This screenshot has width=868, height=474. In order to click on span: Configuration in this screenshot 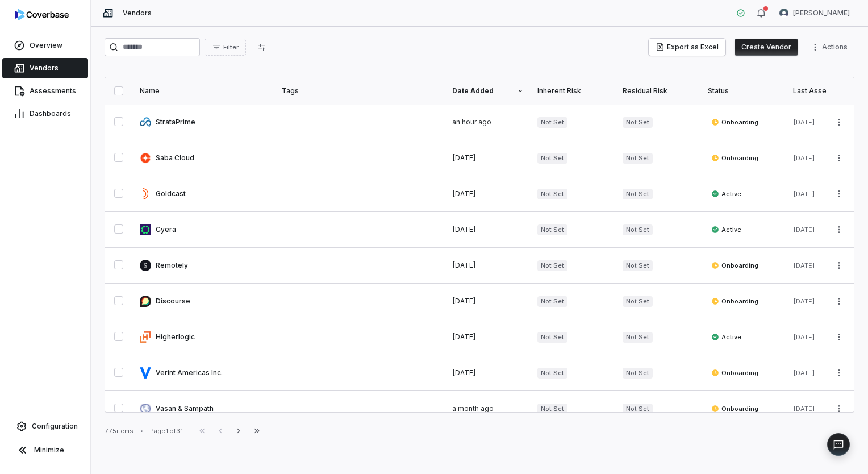, I will do `click(54, 426)`.